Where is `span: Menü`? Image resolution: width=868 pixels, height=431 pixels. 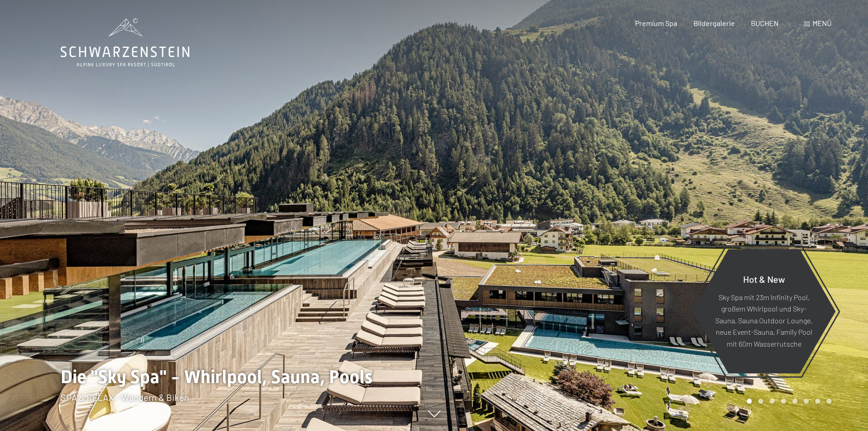 span: Menü is located at coordinates (822, 23).